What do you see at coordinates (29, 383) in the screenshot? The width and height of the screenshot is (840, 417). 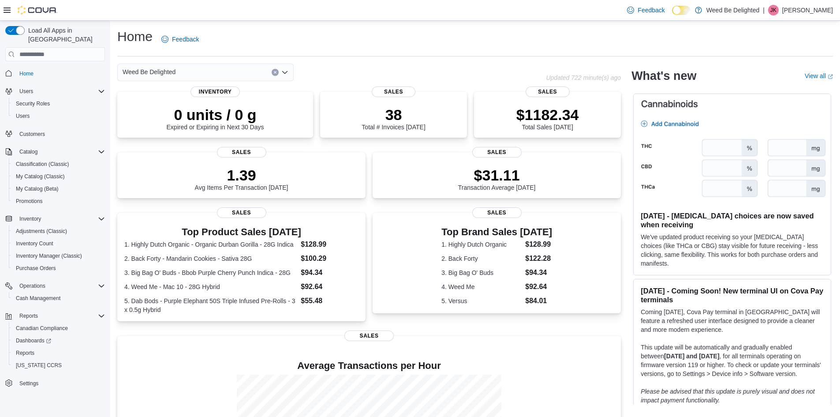 I see `a: Settings` at bounding box center [29, 383].